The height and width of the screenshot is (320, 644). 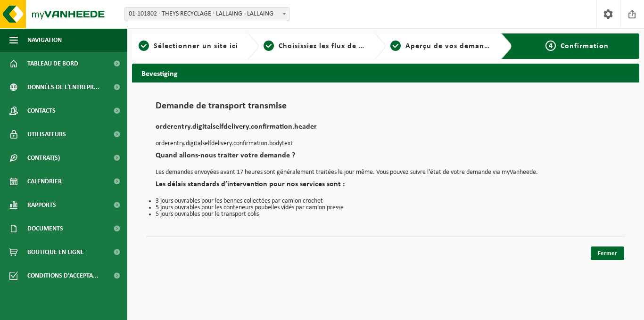 I want to click on span: Sélectionner un site ici, so click(x=196, y=46).